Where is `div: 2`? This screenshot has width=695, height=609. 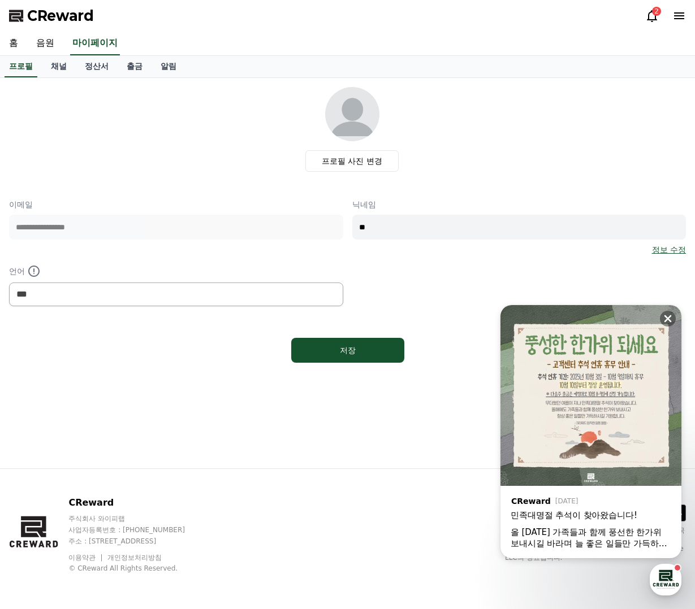 div: 2 is located at coordinates (656, 11).